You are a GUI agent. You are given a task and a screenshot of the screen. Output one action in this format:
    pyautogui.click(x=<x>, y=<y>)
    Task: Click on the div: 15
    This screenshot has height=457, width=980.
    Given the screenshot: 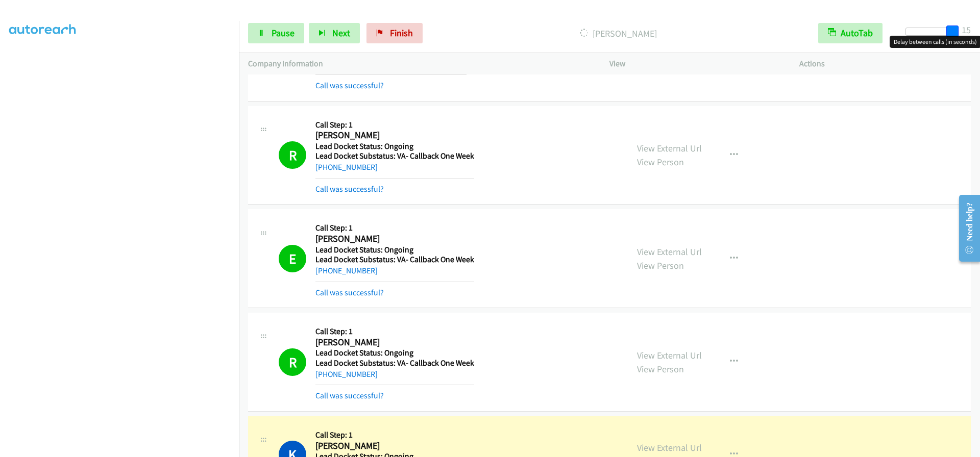 What is the action you would take?
    pyautogui.click(x=966, y=30)
    